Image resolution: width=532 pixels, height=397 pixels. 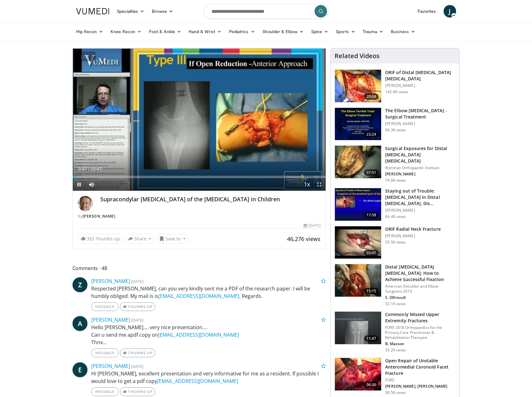 I want to click on p: 33.1K views, so click(x=395, y=304).